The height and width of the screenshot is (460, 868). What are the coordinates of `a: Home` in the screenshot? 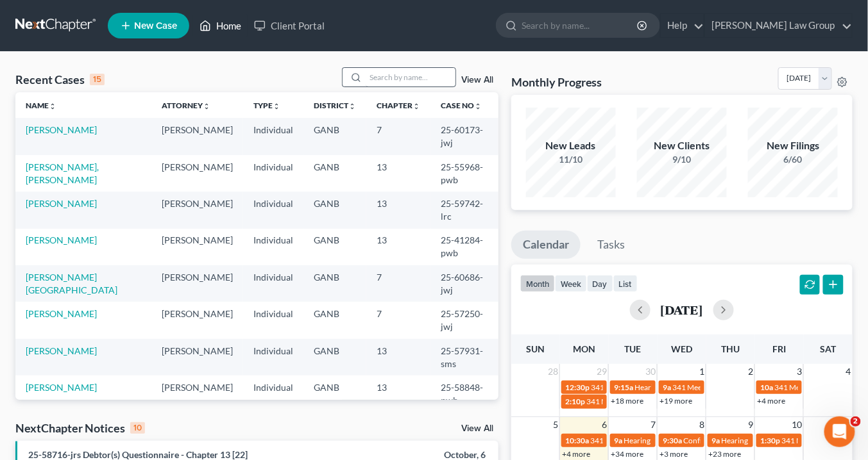 It's located at (220, 26).